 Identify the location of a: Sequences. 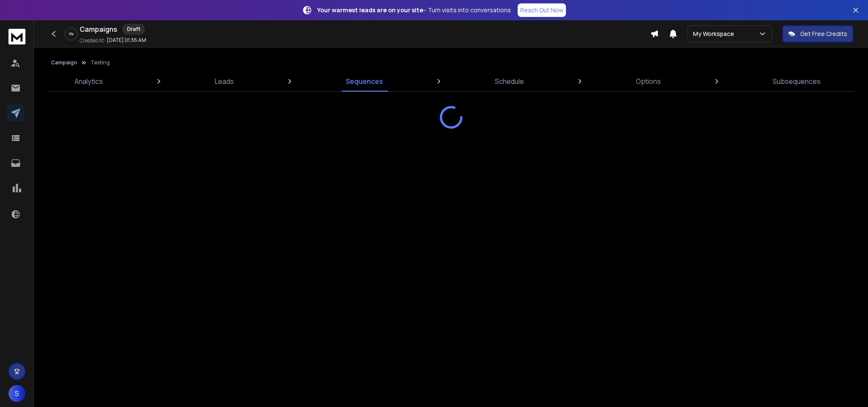
(364, 82).